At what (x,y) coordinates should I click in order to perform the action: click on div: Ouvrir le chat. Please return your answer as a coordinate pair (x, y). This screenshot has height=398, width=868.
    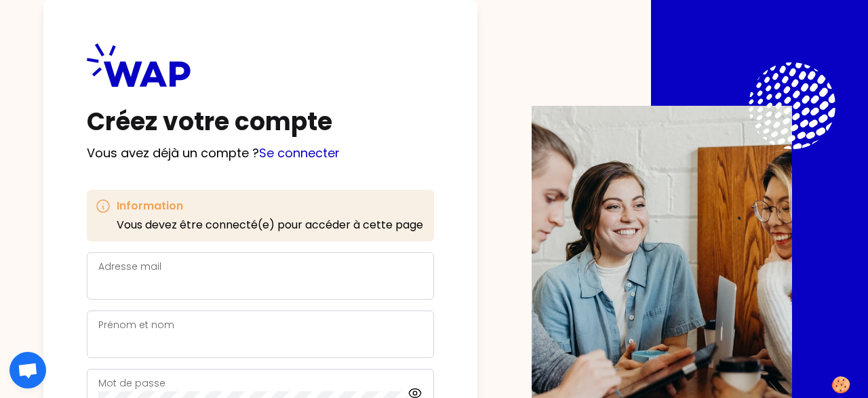
    Looking at the image, I should click on (28, 370).